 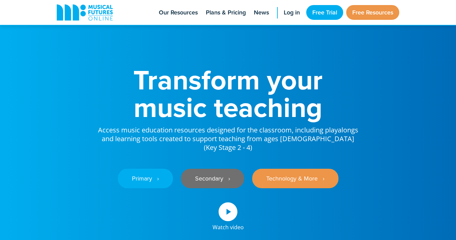 I want to click on a: Secondary ‎‏‏‎ ‎ ›, so click(x=213, y=178).